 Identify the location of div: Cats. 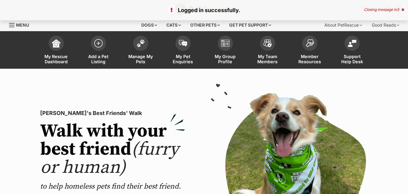
(174, 25).